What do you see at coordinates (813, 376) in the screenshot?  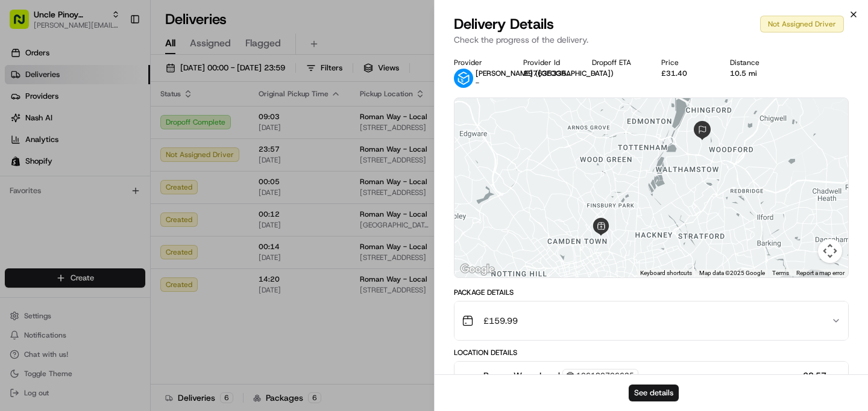 I see `span: 23:57` at bounding box center [813, 376].